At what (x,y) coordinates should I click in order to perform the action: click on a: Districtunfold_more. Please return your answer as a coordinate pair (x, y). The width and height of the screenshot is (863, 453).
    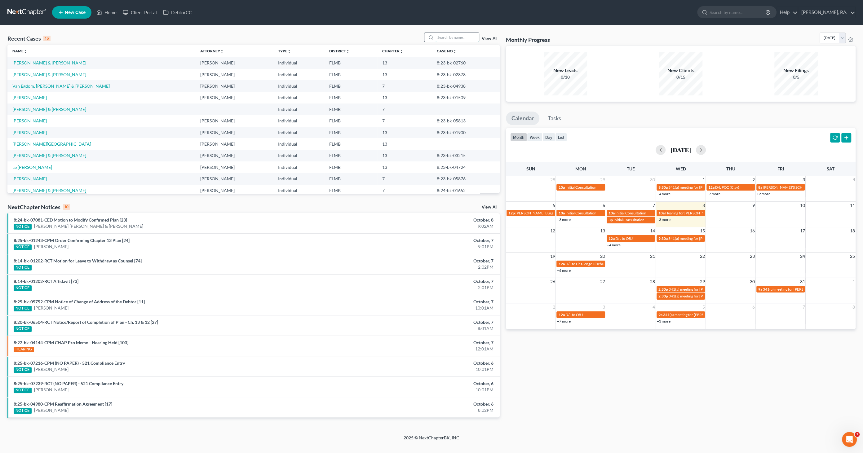
    Looking at the image, I should click on (339, 51).